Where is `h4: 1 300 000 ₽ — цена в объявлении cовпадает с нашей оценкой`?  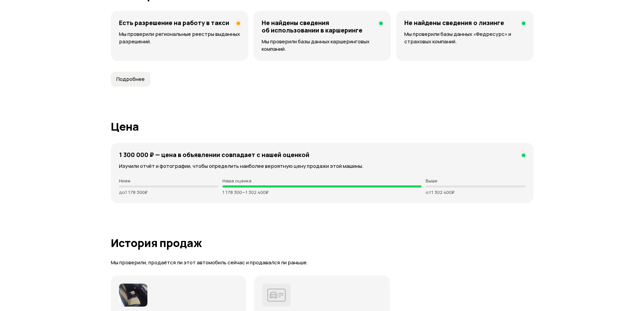
h4: 1 300 000 ₽ — цена в объявлении cовпадает с нашей оценкой is located at coordinates (214, 155).